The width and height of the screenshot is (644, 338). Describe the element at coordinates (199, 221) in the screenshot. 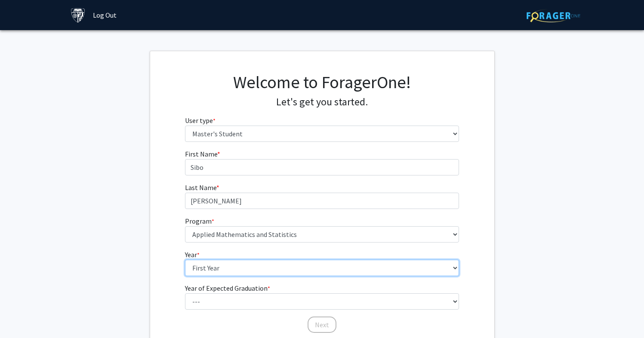

I see `label: Program` at that location.